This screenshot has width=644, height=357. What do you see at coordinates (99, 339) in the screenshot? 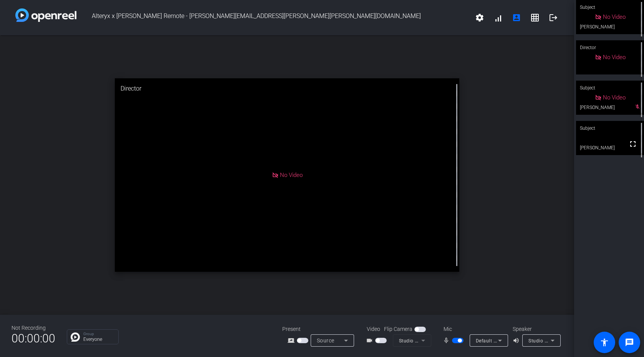
I see `p: Everyone` at bounding box center [99, 339].